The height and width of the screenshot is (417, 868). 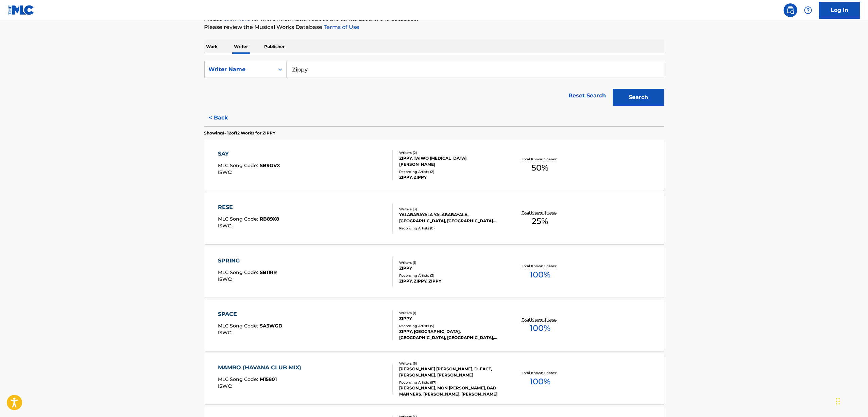 What do you see at coordinates (791, 10) in the screenshot?
I see `a: Public Search` at bounding box center [791, 10].